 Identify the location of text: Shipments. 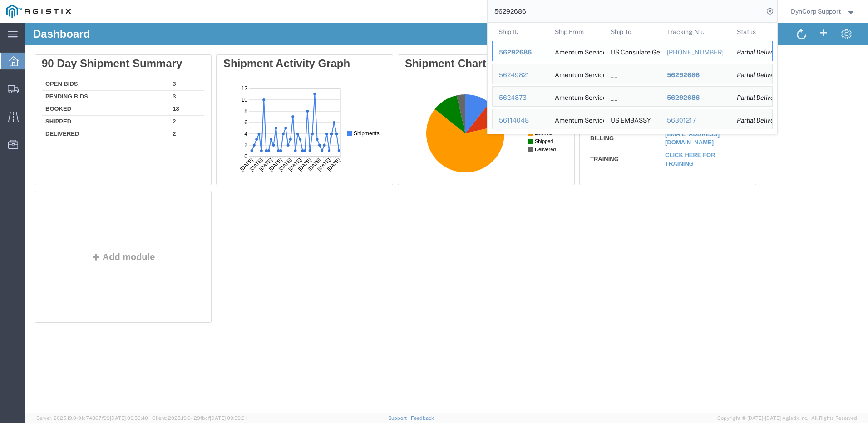
(143, 51).